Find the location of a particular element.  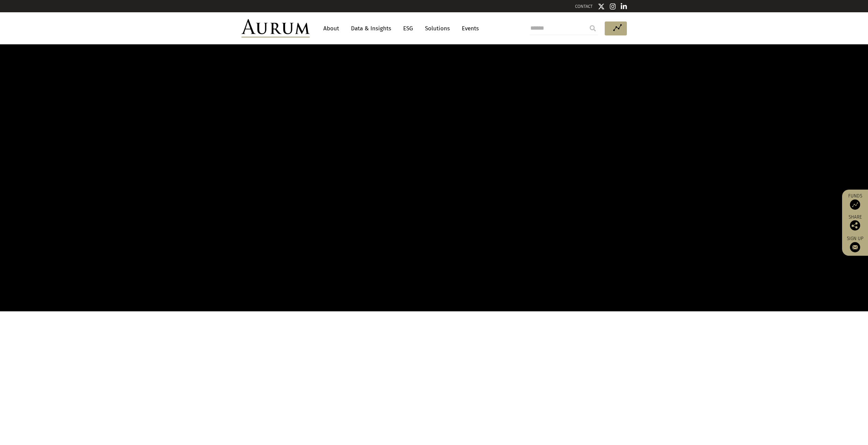

img: Twitter icon is located at coordinates (601, 7).